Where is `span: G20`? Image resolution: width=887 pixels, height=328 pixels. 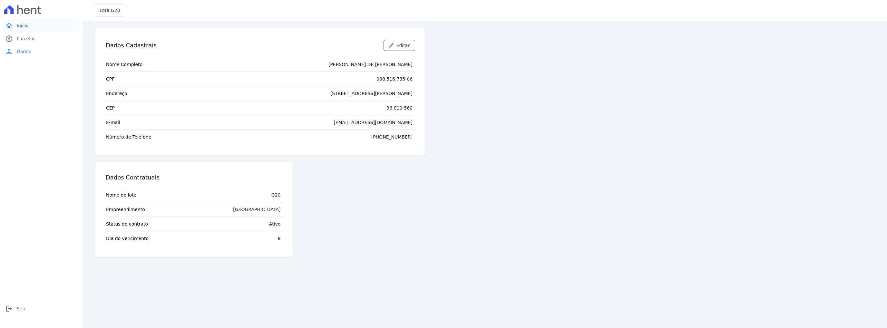
span: G20 is located at coordinates (115, 10).